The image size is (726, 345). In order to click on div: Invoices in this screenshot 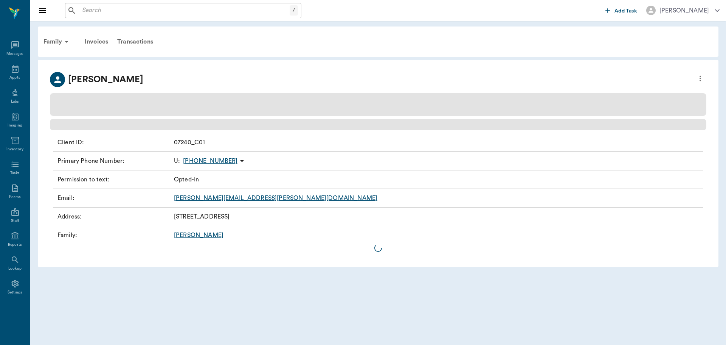, I will do `click(96, 42)`.